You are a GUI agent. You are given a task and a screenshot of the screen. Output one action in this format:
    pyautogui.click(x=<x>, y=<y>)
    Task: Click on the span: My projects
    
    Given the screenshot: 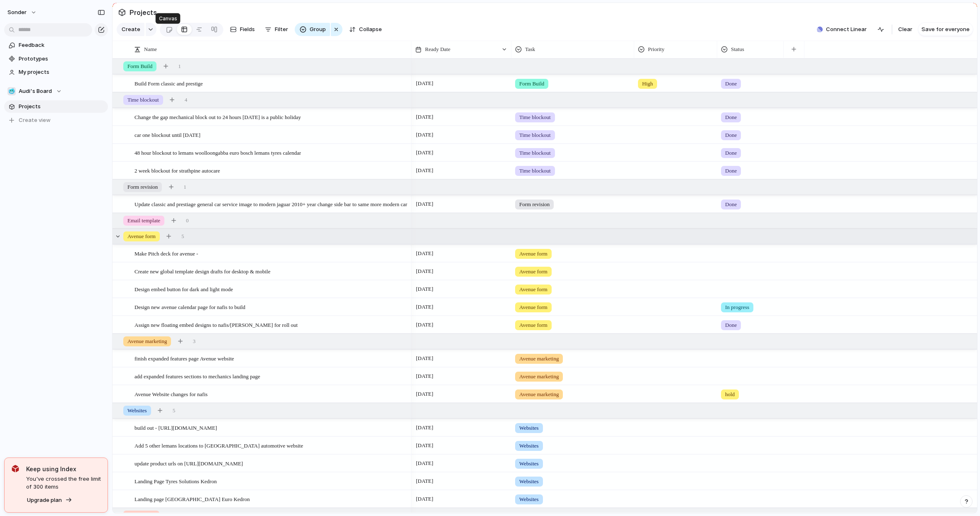 What is the action you would take?
    pyautogui.click(x=62, y=72)
    